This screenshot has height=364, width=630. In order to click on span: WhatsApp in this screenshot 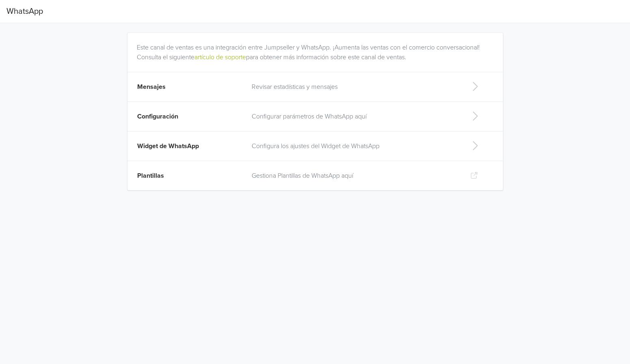, I will do `click(25, 11)`.